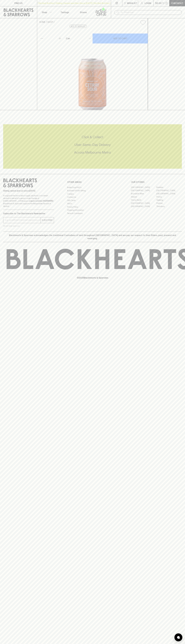 The width and height of the screenshot is (185, 644). I want to click on a: Shipping Information, so click(93, 210).